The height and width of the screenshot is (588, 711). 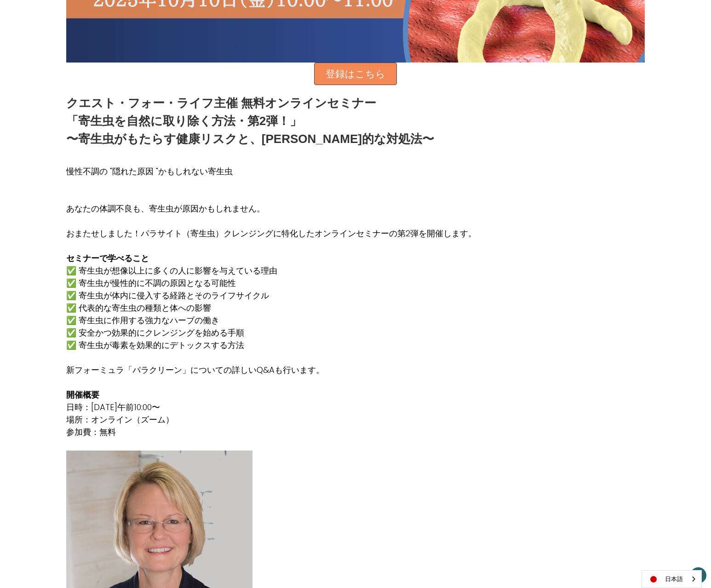 What do you see at coordinates (355, 74) in the screenshot?
I see `a: 登録はこちら` at bounding box center [355, 74].